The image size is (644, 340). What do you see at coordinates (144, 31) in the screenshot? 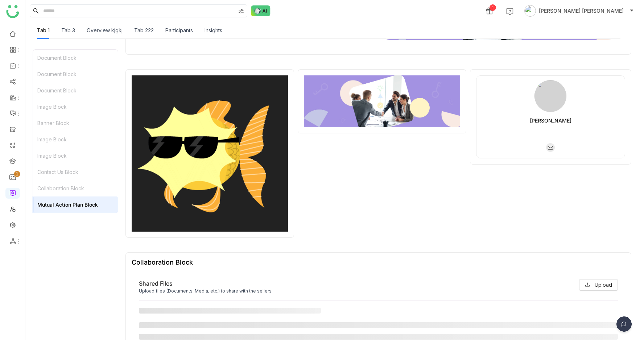
I see `div: Tab 222` at bounding box center [144, 31].